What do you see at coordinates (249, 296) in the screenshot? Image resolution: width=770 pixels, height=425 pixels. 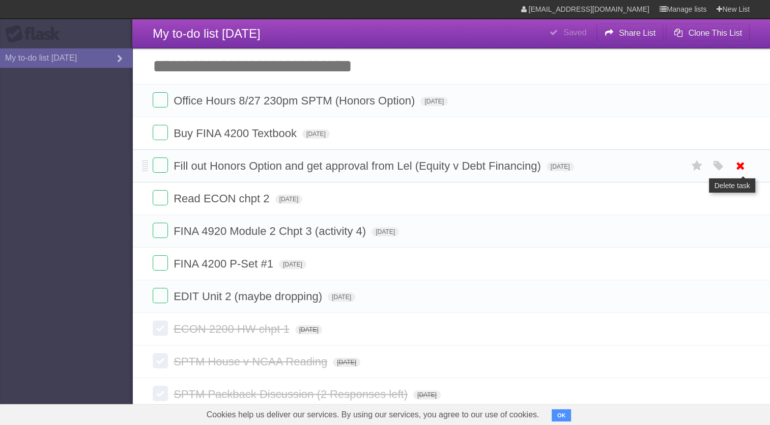 I see `span: EDIT Unit 2 (maybe dropping)` at bounding box center [249, 296].